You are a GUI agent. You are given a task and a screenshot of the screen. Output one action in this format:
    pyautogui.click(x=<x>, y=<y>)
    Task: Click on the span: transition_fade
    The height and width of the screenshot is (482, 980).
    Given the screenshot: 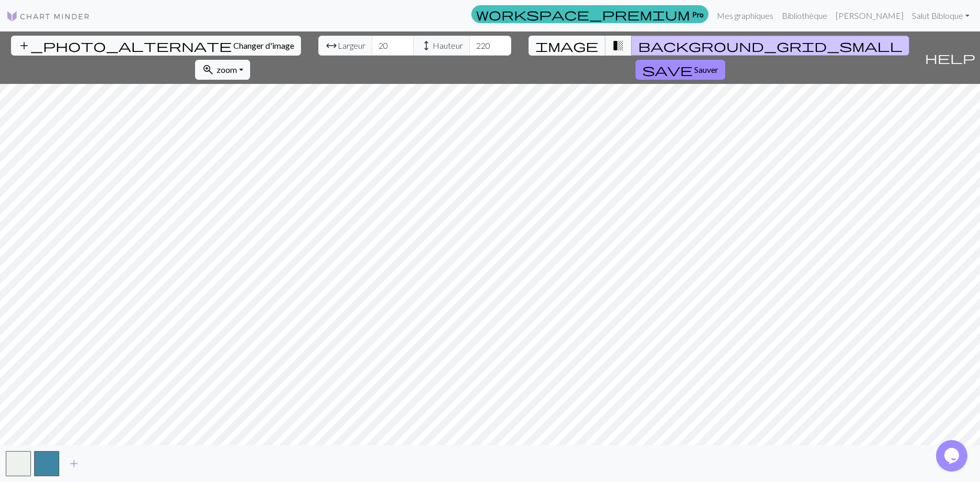 What is the action you would take?
    pyautogui.click(x=618, y=45)
    